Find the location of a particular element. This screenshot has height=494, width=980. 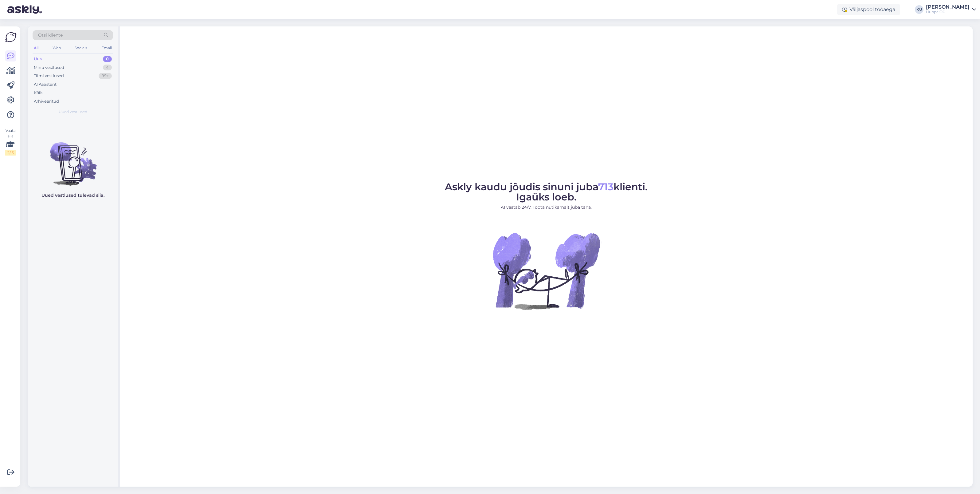

span: Uued vestlused is located at coordinates (73, 112).